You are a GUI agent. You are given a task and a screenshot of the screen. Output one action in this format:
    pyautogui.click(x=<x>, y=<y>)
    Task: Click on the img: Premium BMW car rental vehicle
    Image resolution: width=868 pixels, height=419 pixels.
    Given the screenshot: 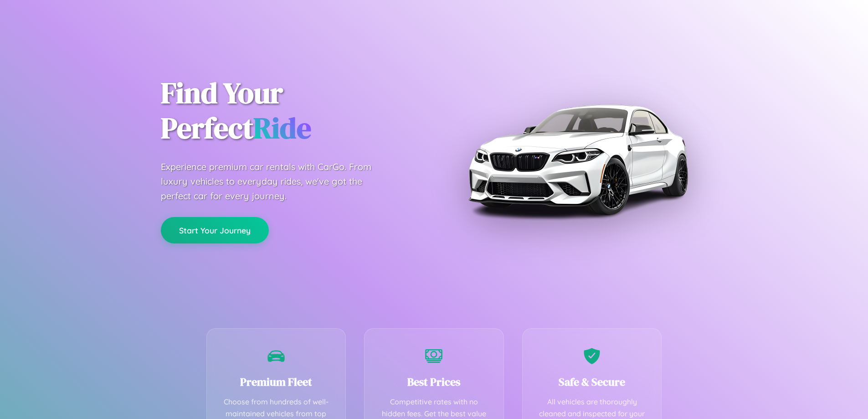 What is the action you would take?
    pyautogui.click(x=577, y=159)
    